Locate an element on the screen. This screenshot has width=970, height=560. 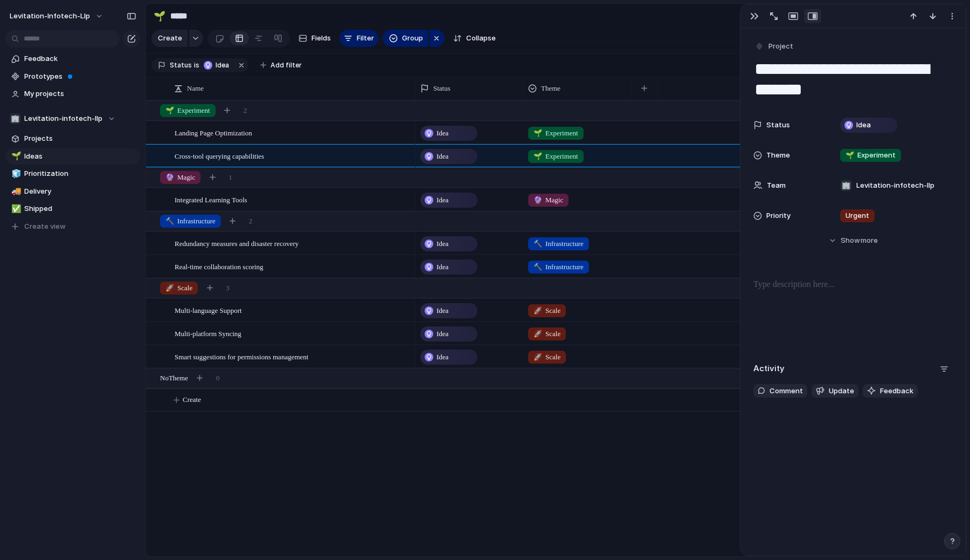
span: Add filter is located at coordinates (287, 66).